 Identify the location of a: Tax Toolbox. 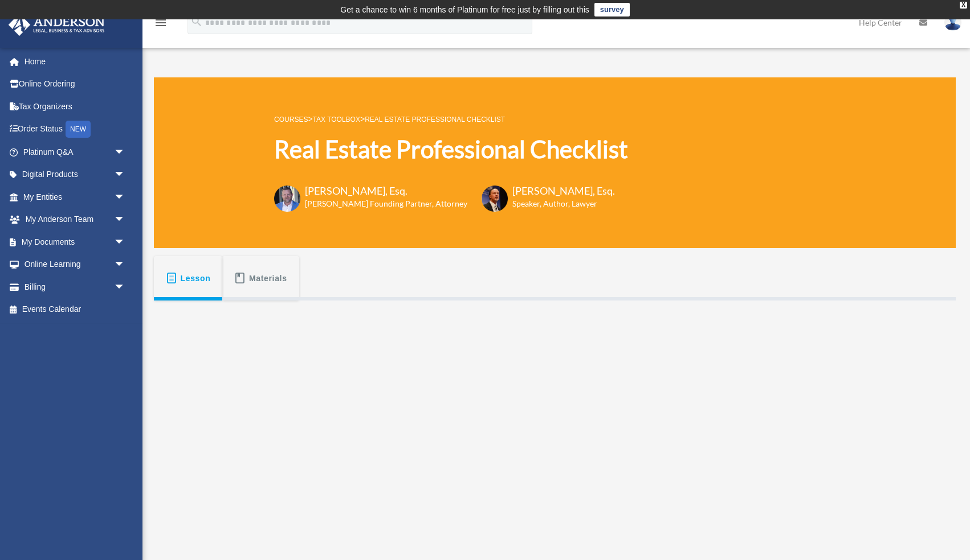
(336, 120).